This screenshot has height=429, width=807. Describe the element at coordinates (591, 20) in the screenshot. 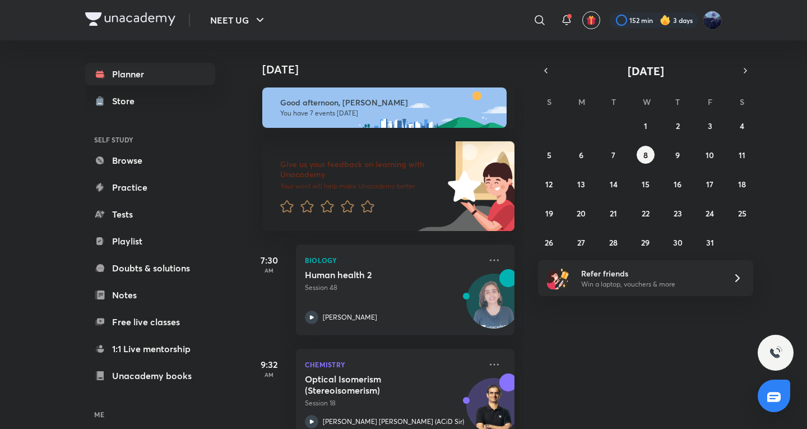

I see `img: avatar` at that location.